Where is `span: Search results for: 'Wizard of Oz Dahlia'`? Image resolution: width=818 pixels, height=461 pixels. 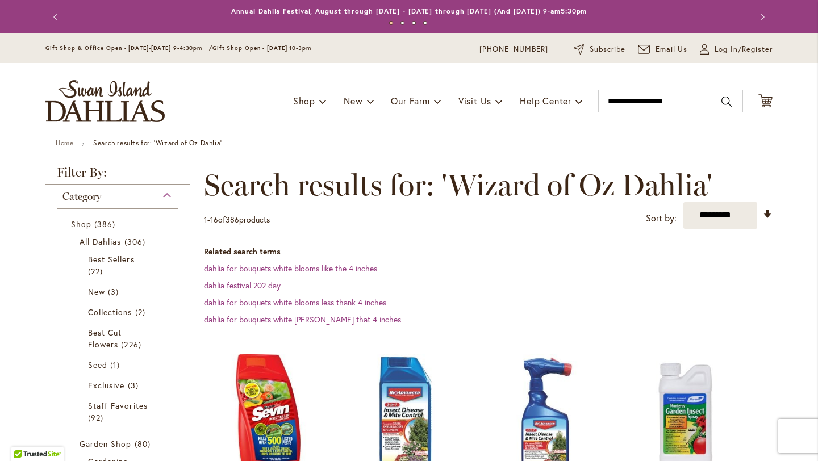
span: Search results for: 'Wizard of Oz Dahlia' is located at coordinates (458, 185).